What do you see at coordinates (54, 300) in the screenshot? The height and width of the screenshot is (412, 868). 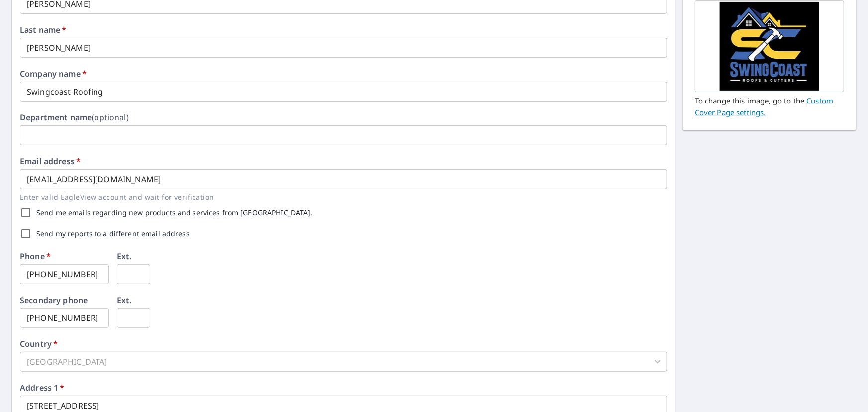 I see `label: Secondary phone` at bounding box center [54, 300].